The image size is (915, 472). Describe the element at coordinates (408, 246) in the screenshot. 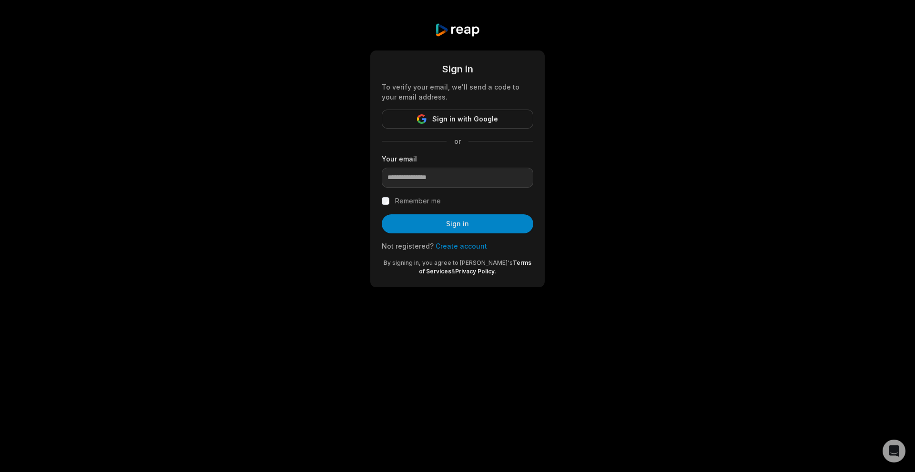

I see `span: Not registered?` at that location.